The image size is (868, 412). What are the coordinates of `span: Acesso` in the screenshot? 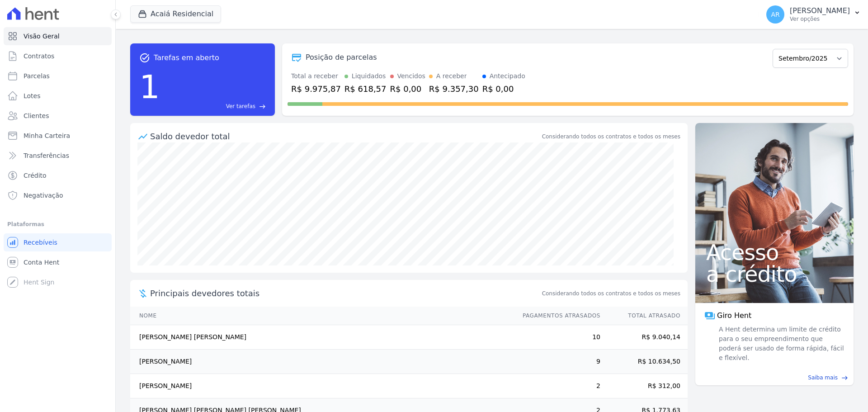 It's located at (774, 253).